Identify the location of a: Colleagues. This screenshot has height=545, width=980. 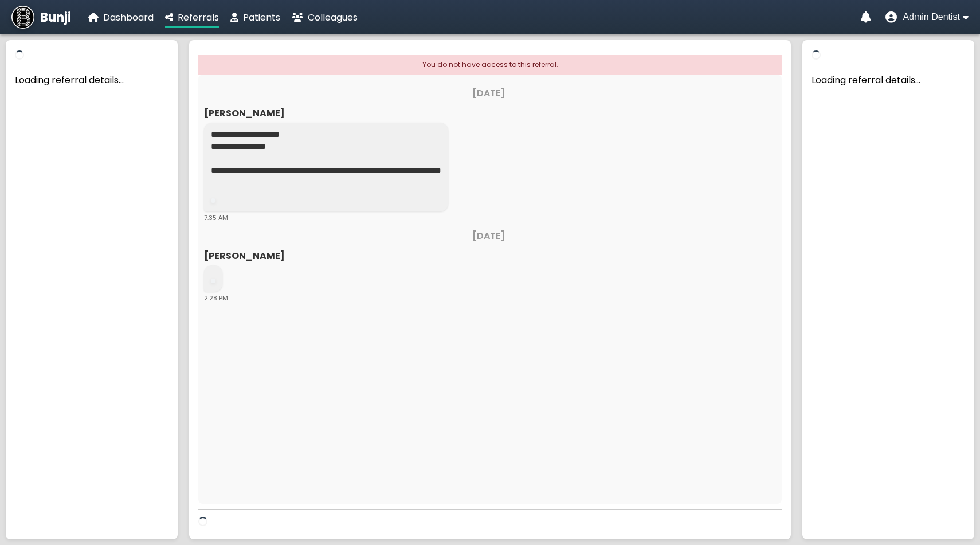
(325, 18).